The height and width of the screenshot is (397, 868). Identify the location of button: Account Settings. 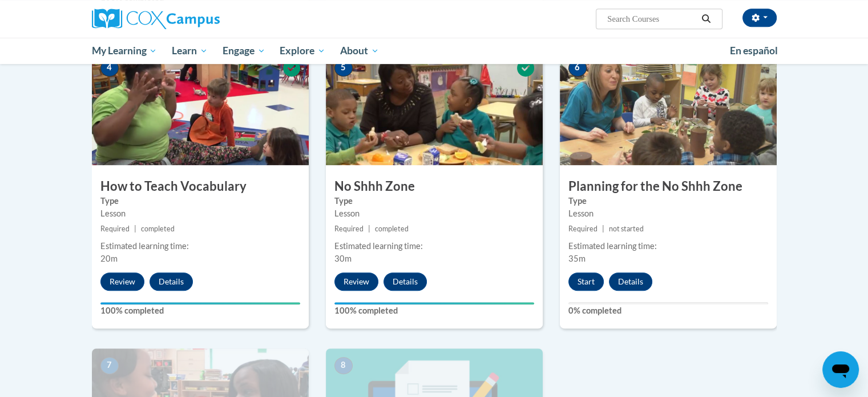
(760, 18).